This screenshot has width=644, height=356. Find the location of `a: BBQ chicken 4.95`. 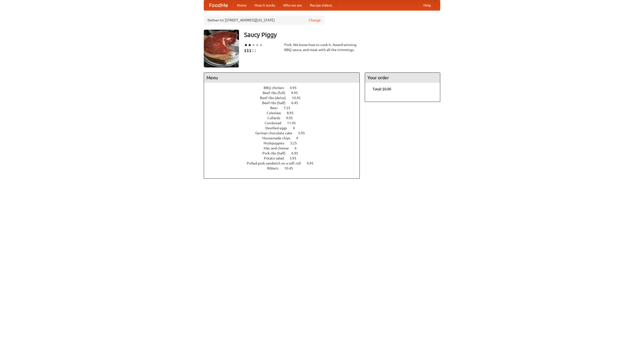

a: BBQ chicken 4.95 is located at coordinates (285, 88).